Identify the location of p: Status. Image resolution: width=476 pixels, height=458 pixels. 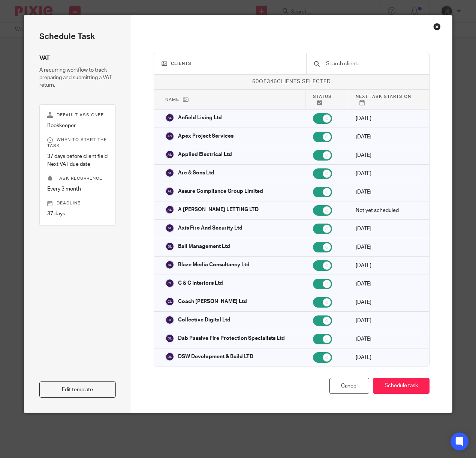
(327, 99).